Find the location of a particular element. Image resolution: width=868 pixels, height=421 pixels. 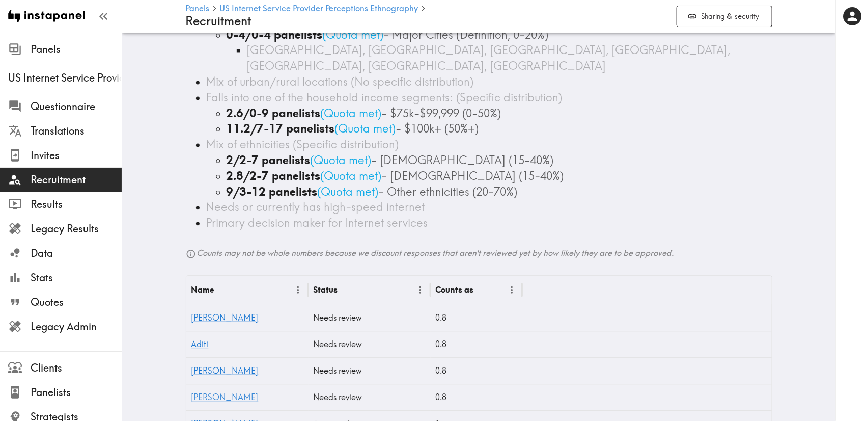

div: Name is located at coordinates (203, 289).